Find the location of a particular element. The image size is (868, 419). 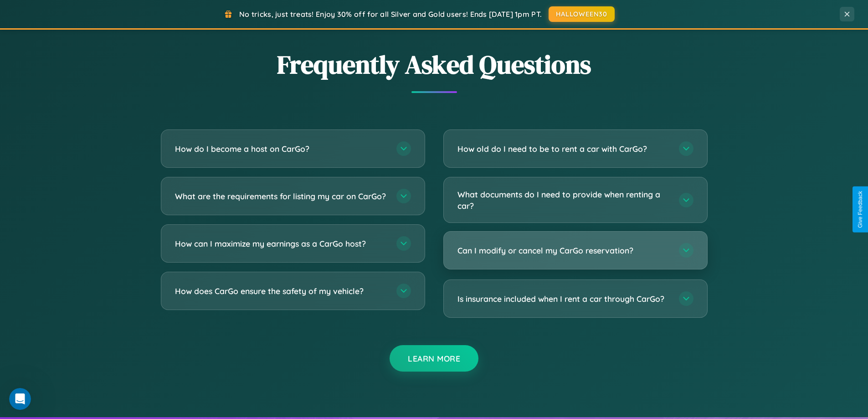

button: HALLOWEEN30 is located at coordinates (582, 14).